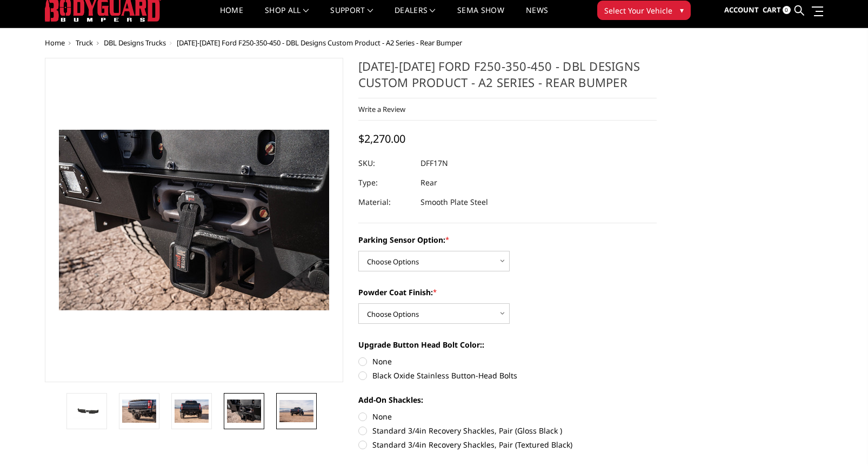 This screenshot has width=868, height=466. Describe the element at coordinates (786, 10) in the screenshot. I see `span: 0` at that location.